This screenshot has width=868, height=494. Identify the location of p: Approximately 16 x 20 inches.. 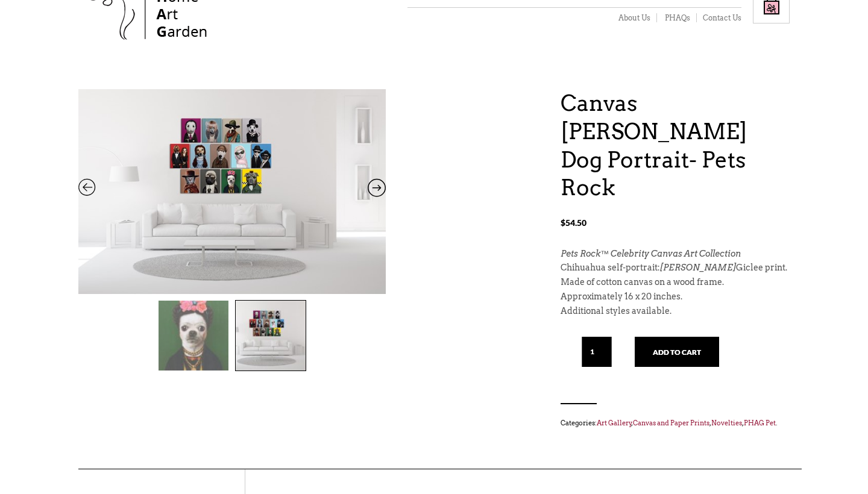
(675, 297).